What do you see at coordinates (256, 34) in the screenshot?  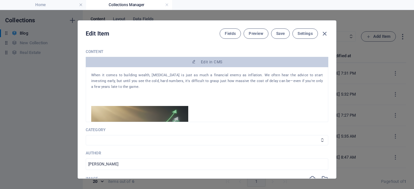 I see `span: Preview` at bounding box center [256, 34].